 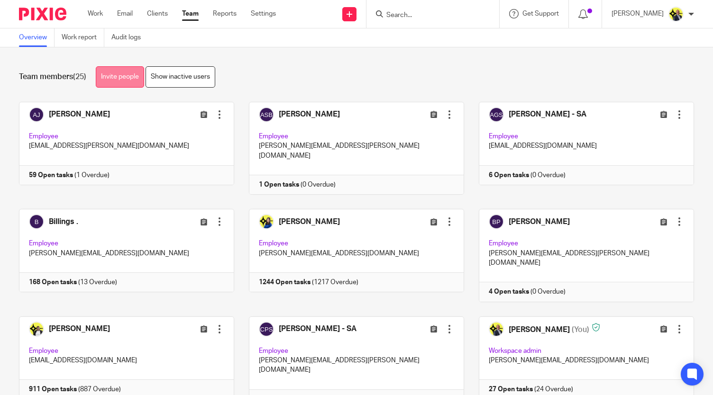 I want to click on a: Overview, so click(x=36, y=37).